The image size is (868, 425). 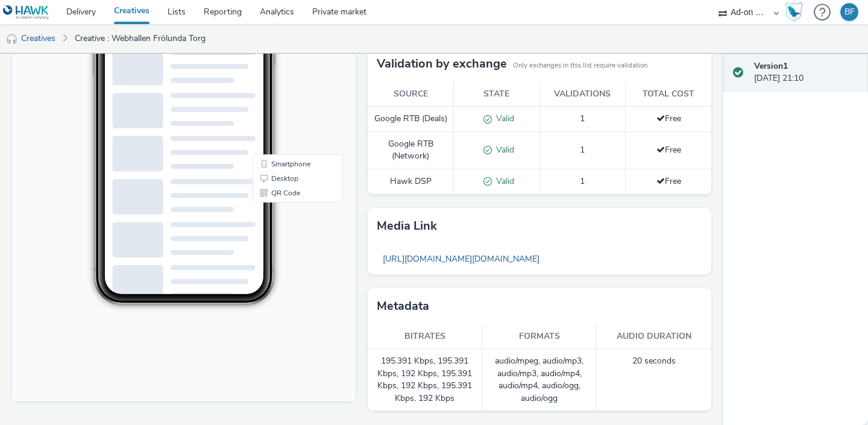 What do you see at coordinates (286, 257) in the screenshot?
I see `li: Smartphone` at bounding box center [286, 257].